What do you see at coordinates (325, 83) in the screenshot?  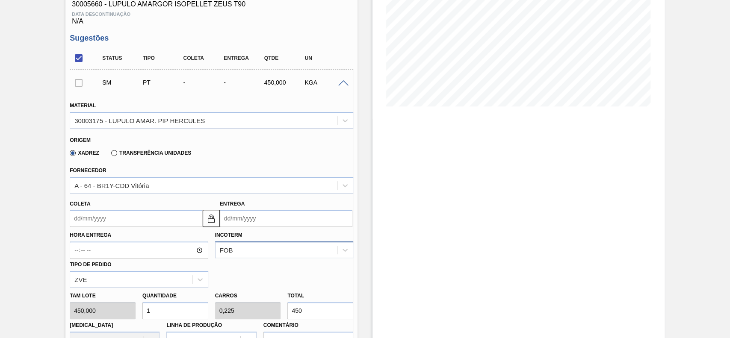 I see `div: KGA` at bounding box center [325, 83].